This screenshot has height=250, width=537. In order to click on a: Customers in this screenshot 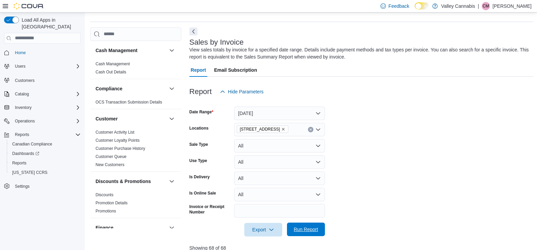, I will do `click(25, 81)`.